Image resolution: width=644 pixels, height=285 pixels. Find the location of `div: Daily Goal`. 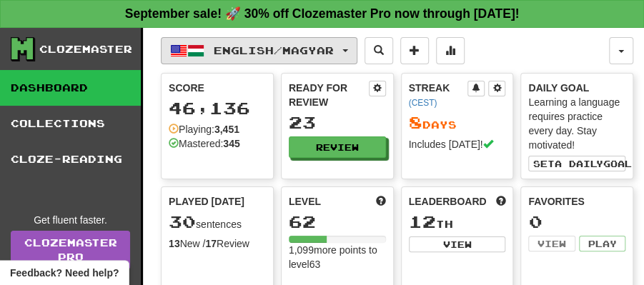

div: Daily Goal is located at coordinates (576, 88).